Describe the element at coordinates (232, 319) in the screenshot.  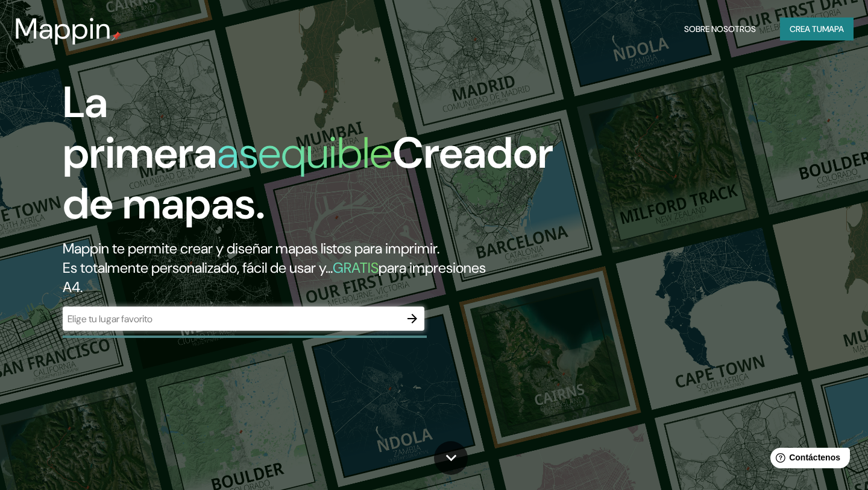
I see `input: Elige tu lugar favorito` at that location.